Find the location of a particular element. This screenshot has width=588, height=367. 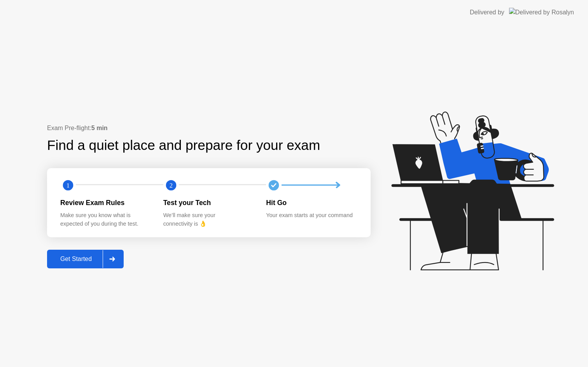

img: Delivered by Rosalyn is located at coordinates (541, 12).